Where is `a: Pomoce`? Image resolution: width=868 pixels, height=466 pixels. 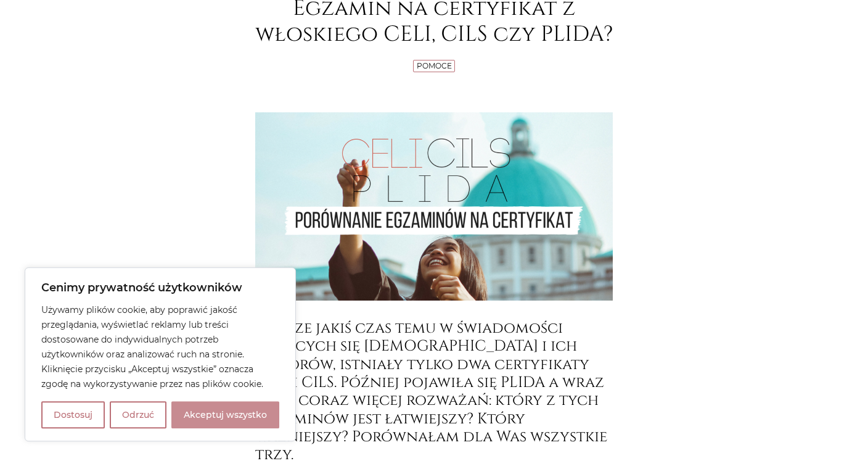 a: Pomoce is located at coordinates (434, 65).